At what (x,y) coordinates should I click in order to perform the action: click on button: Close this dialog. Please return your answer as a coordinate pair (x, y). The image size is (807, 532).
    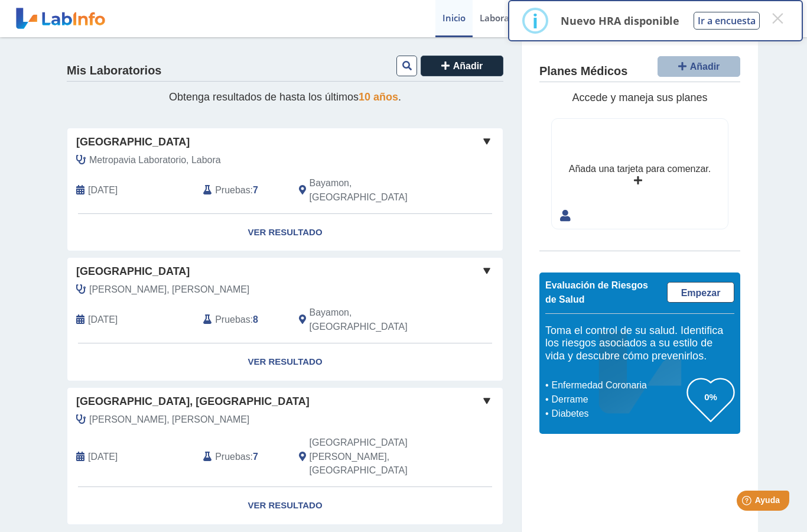
    Looking at the image, I should click on (777, 18).